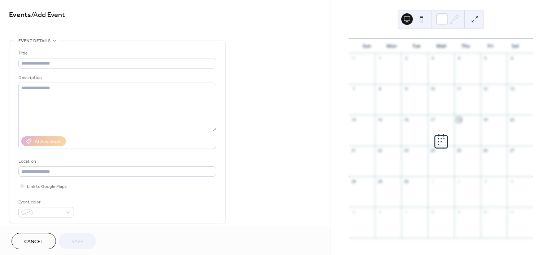  I want to click on a: Cancel, so click(34, 241).